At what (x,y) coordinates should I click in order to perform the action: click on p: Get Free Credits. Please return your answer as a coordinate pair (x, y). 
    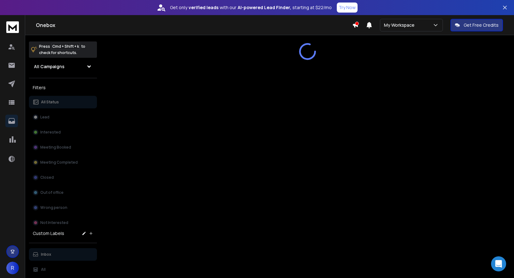
    Looking at the image, I should click on (481, 25).